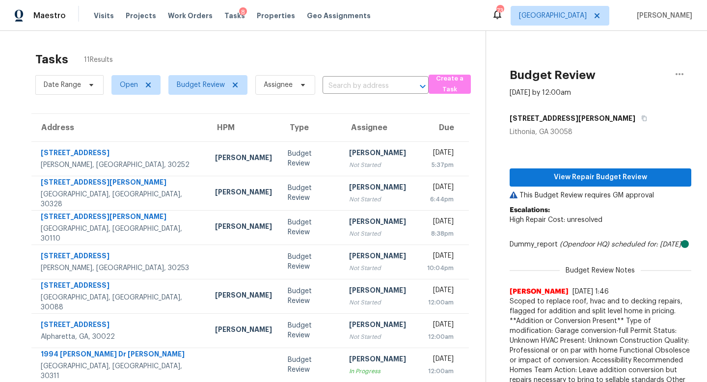  What do you see at coordinates (377, 128) in the screenshot?
I see `th: Assignee` at bounding box center [377, 128].